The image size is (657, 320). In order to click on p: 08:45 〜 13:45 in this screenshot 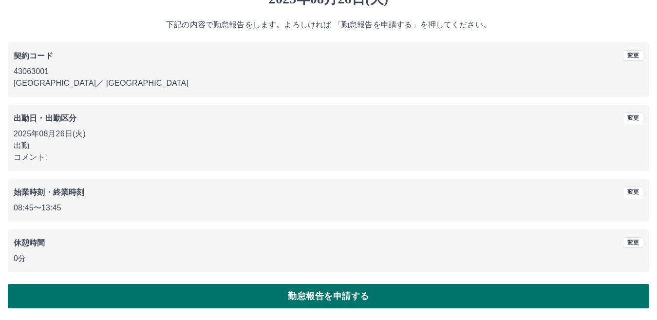, I will do `click(328, 208)`.